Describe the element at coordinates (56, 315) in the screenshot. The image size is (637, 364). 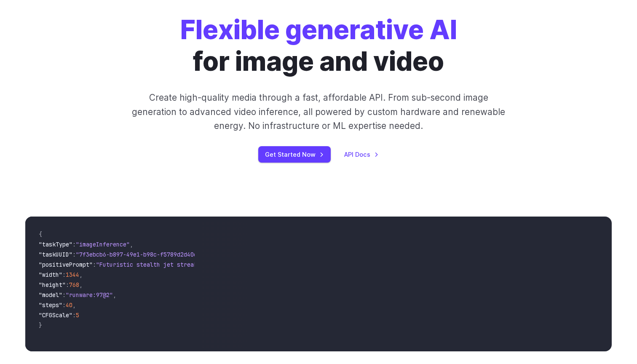
I see `span: "CFGScale"` at that location.